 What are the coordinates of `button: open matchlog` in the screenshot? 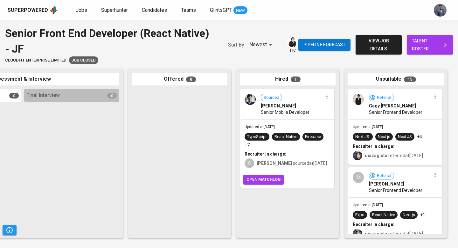 It's located at (263, 179).